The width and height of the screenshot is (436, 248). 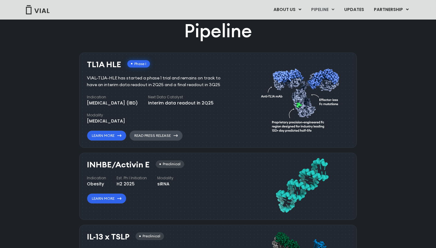 I want to click on h4: Next Data Catalyst, so click(x=181, y=97).